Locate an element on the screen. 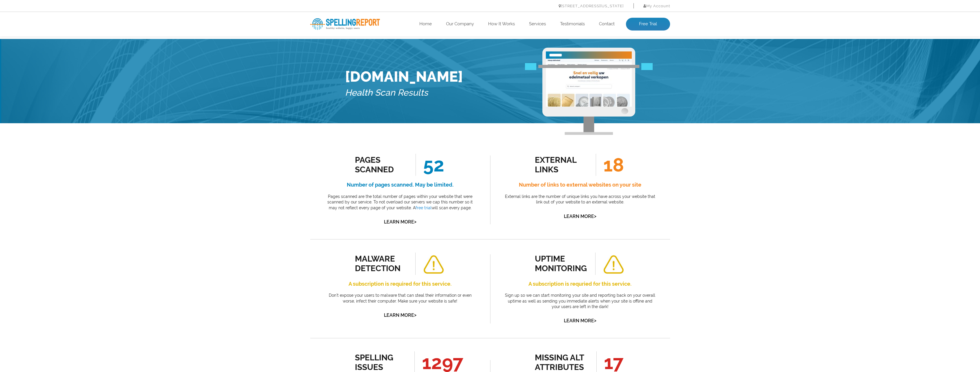 This screenshot has height=372, width=980. p: Pages scanned are the total number of pages within your website that were scanned by our service.... is located at coordinates (400, 202).